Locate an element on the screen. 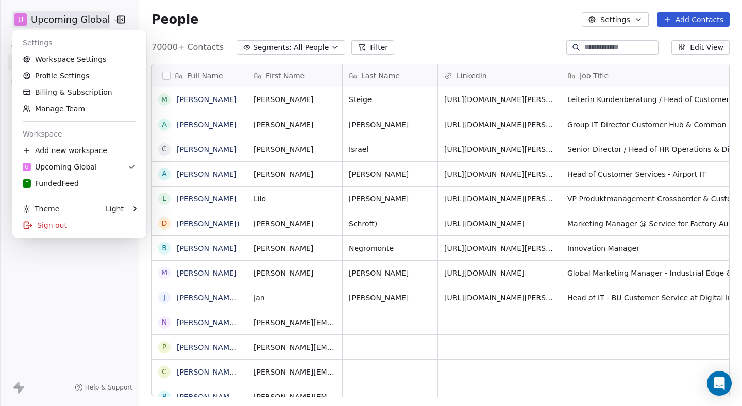  div: Theme is located at coordinates (41, 209).